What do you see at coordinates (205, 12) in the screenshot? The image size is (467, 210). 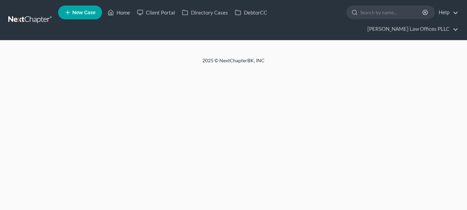 I see `a: Directory Cases` at bounding box center [205, 12].